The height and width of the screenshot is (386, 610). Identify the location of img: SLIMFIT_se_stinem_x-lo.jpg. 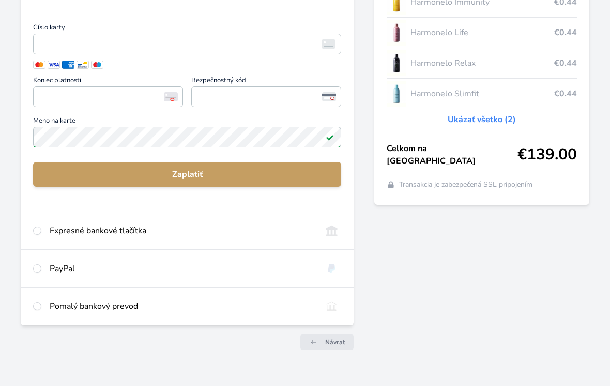
(397, 94).